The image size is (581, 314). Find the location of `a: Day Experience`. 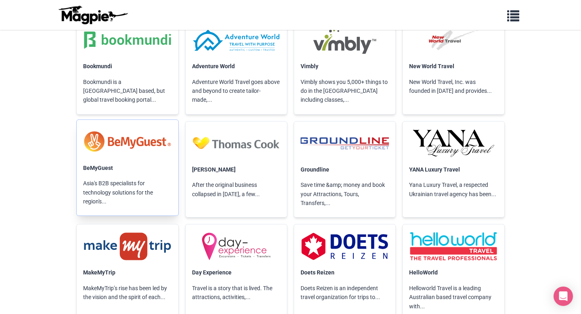

a: Day Experience is located at coordinates (212, 272).